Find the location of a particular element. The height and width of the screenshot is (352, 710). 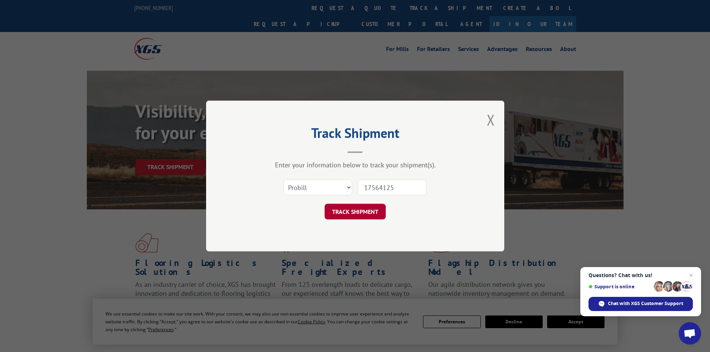

input: Number(s) is located at coordinates (392, 187).